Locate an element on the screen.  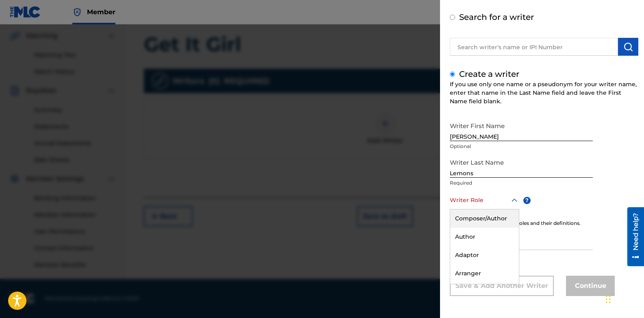
span: Member is located at coordinates (101, 12).